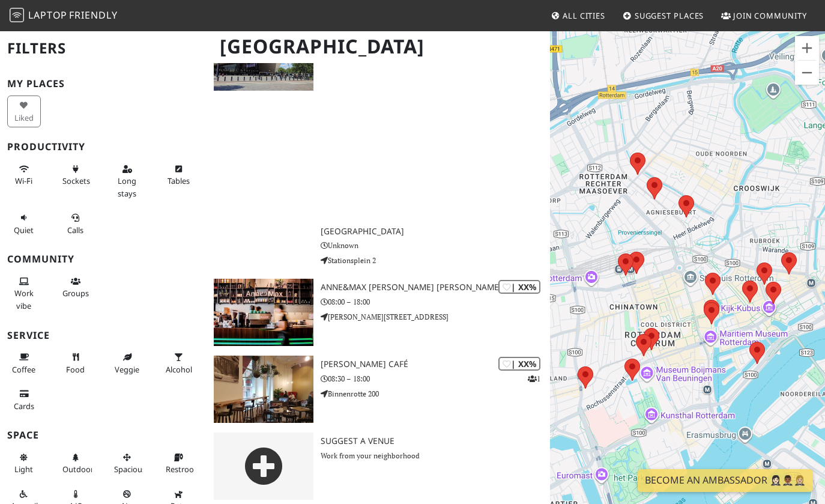  Describe the element at coordinates (23, 369) in the screenshot. I see `span: Coffee` at that location.